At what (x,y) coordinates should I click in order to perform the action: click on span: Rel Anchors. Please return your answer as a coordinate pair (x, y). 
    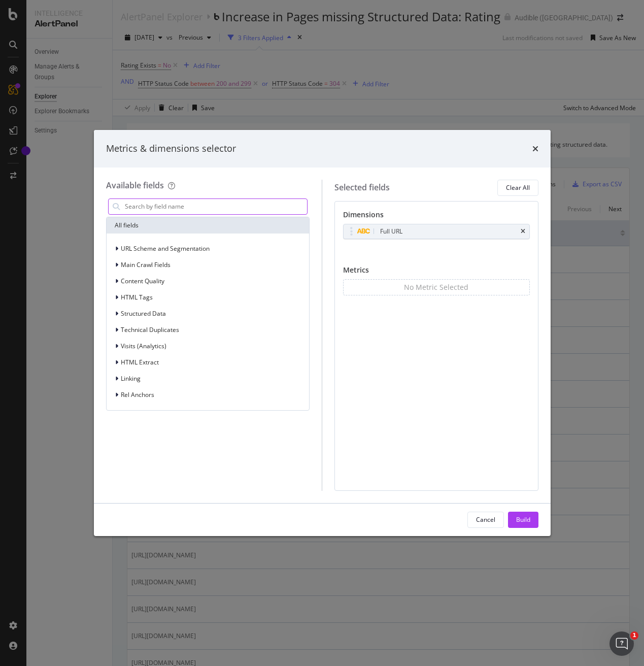
    Looking at the image, I should click on (137, 394).